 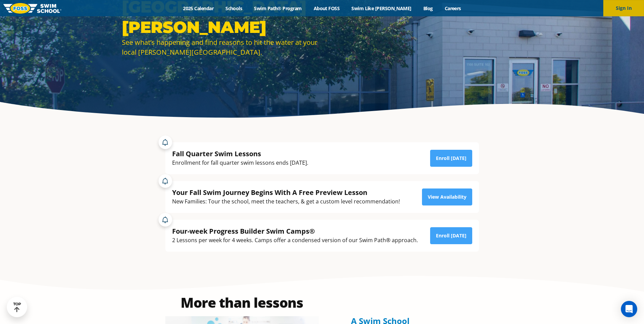 I want to click on div: Open Intercom Messenger, so click(x=629, y=309).